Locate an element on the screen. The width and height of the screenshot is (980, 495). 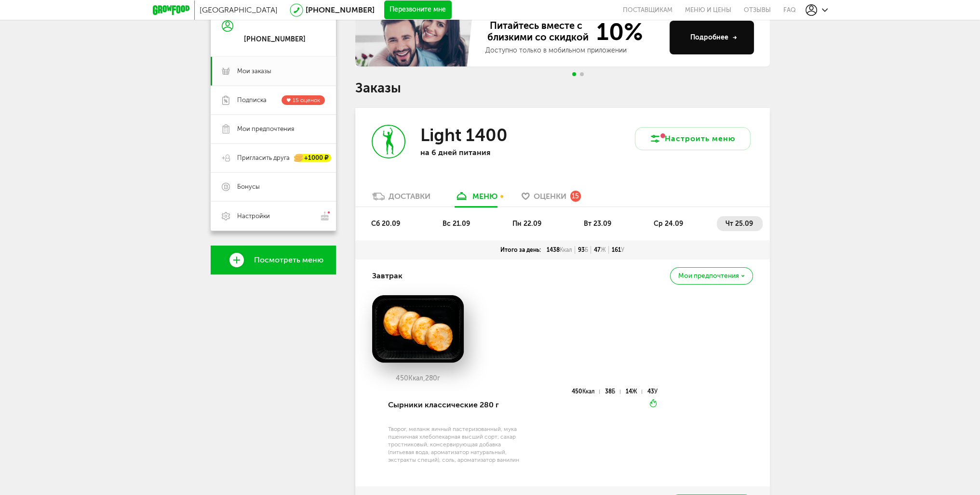
a: Подписка 15 оценок is located at coordinates (274, 100).